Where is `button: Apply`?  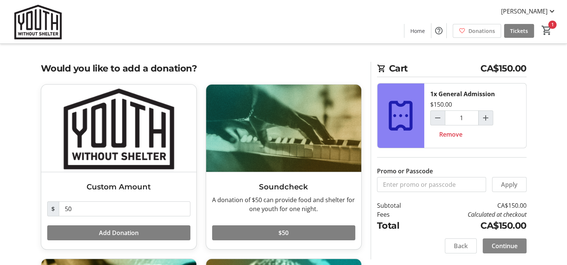
button: Apply is located at coordinates (510, 185).